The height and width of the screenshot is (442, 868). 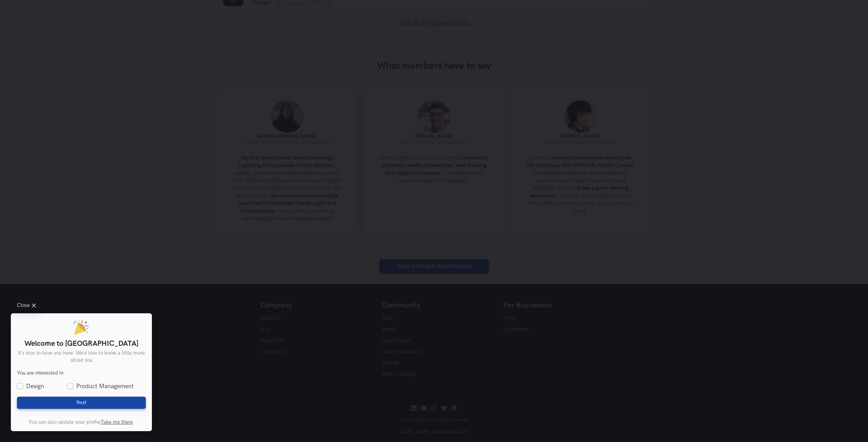 What do you see at coordinates (81, 357) in the screenshot?
I see `p: It’s nice to have you here. We’d love to know a little more about you` at bounding box center [81, 357].